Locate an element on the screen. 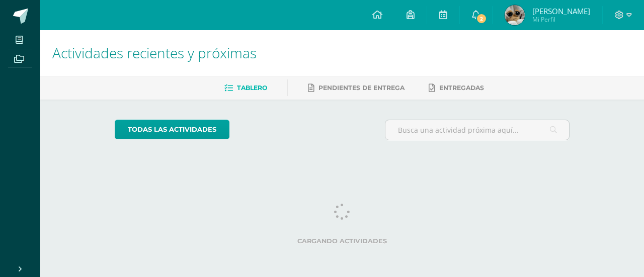  span: Entregadas is located at coordinates (461, 87).